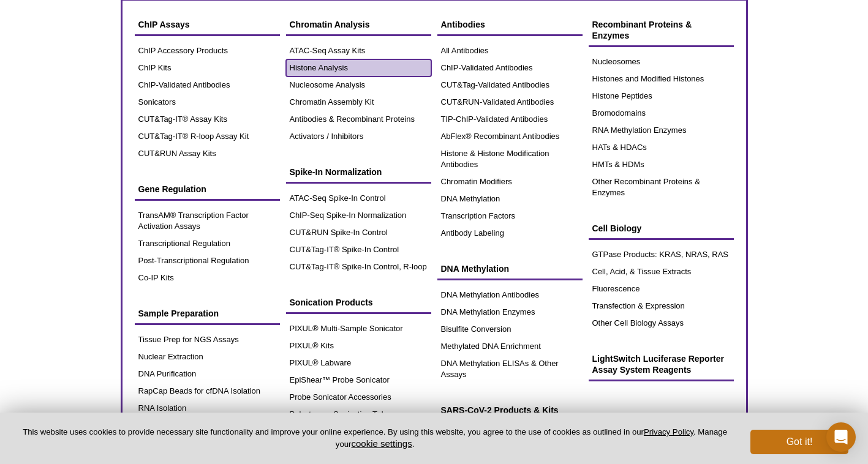 Image resolution: width=868 pixels, height=464 pixels. Describe the element at coordinates (358, 68) in the screenshot. I see `a: Histone Analysis` at that location.